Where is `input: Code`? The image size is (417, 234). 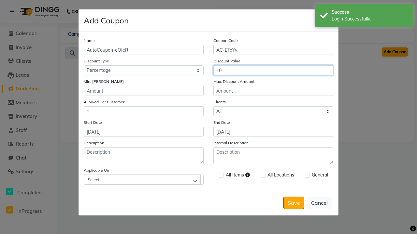
input: Code is located at coordinates (273, 50).